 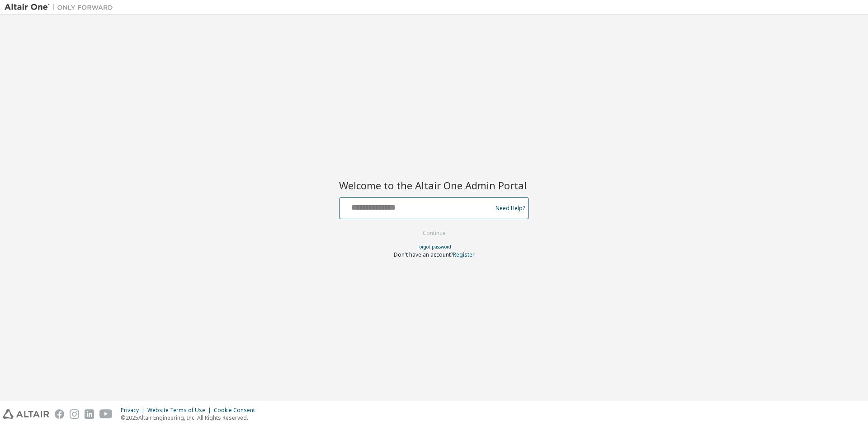 I want to click on a: Register, so click(x=464, y=254).